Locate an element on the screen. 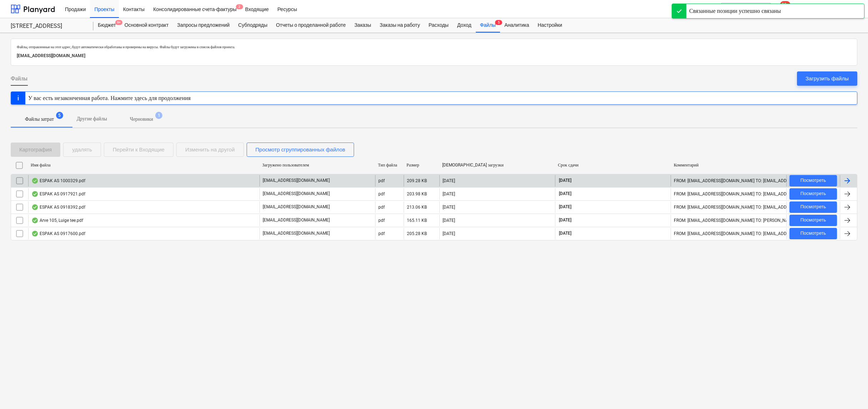  div: Arve 105, Luige tee.pdf is located at coordinates (57, 220).